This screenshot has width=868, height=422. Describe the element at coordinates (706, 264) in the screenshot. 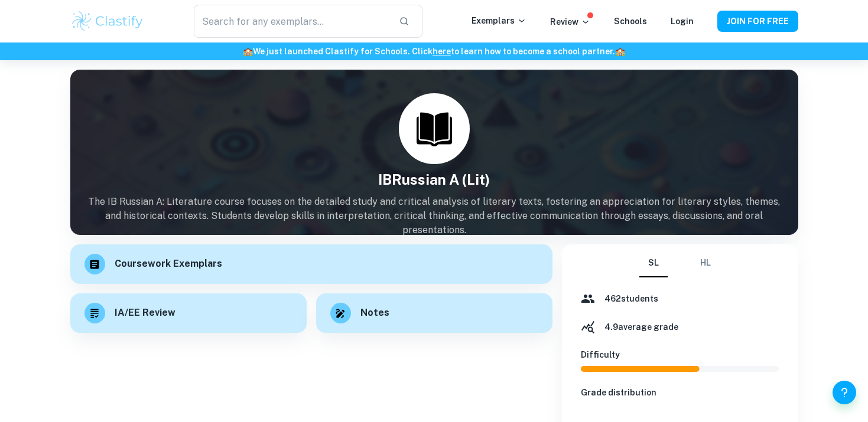

I see `button: HL` at that location.